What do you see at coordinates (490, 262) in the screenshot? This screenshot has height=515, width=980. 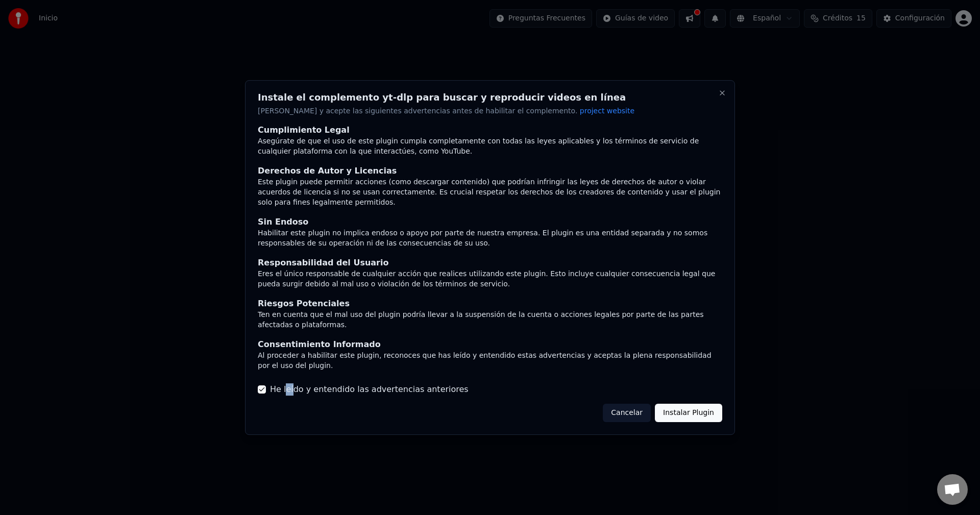 I see `div: Responsabilidad del Usuario` at bounding box center [490, 262].